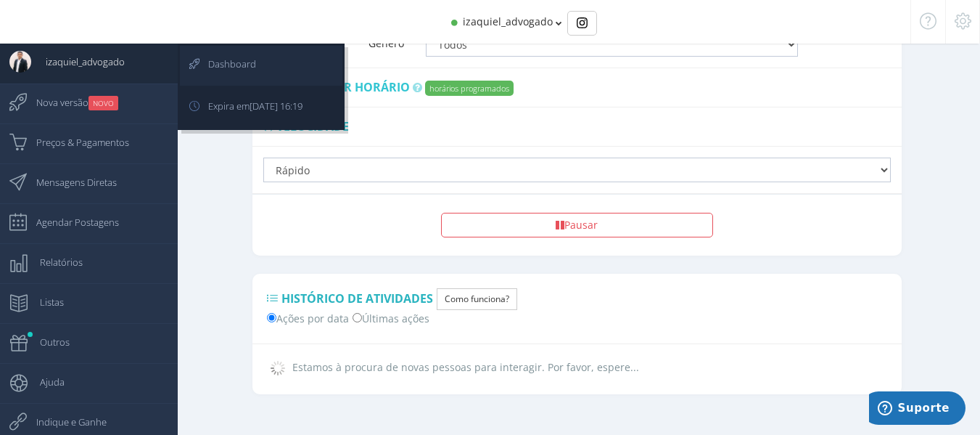 The image size is (980, 435). Describe the element at coordinates (54, 17) in the screenshot. I see `span: Suporte` at that location.